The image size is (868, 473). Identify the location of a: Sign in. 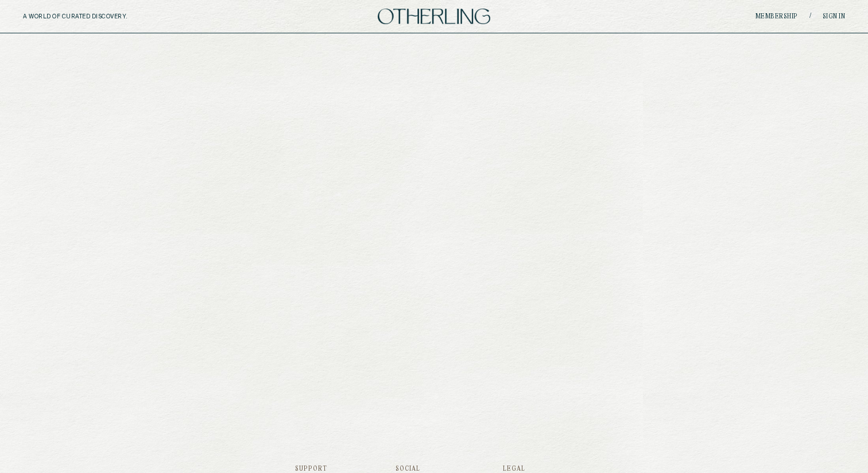
(835, 16).